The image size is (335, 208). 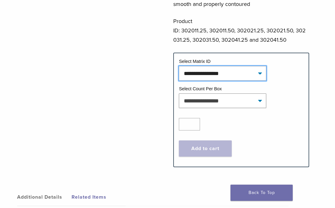 I want to click on label: Select Matrix ID, so click(x=195, y=61).